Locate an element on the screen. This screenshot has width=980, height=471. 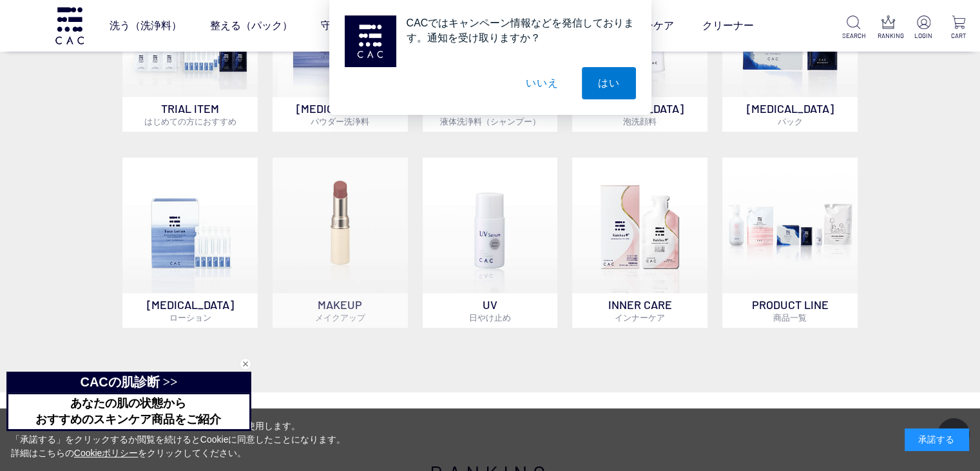
span: 泡洗顔料 is located at coordinates (640, 121).